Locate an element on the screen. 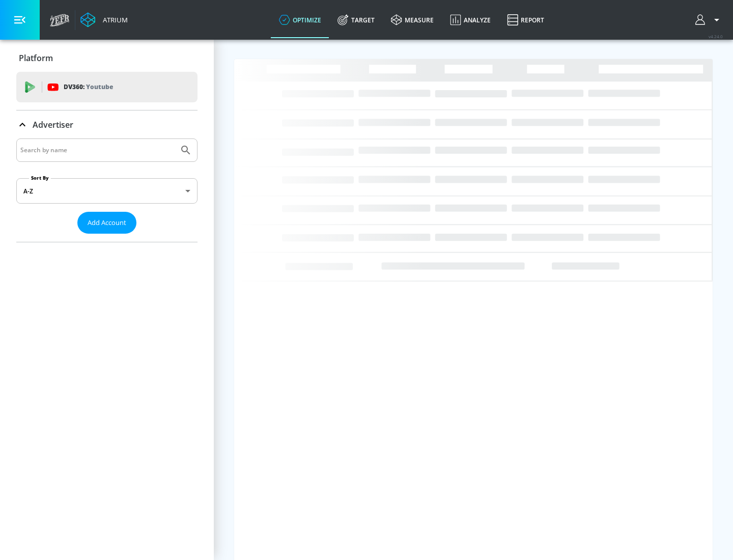 The height and width of the screenshot is (560, 733). a: Atrium is located at coordinates (104, 20).